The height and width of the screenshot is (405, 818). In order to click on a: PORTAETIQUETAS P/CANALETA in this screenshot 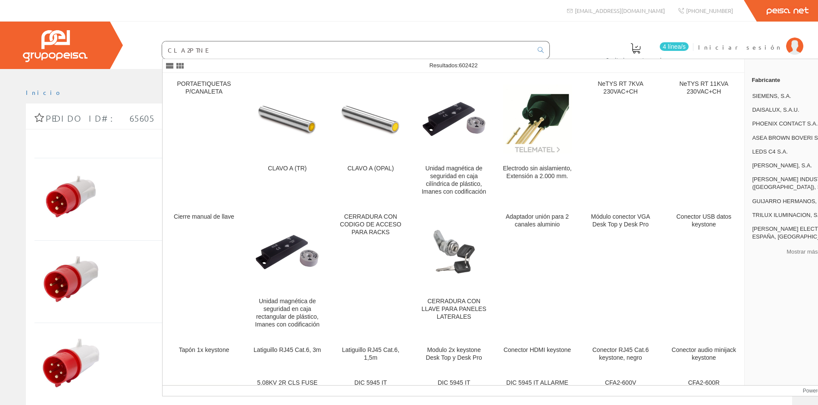, I will do `click(204, 139)`.